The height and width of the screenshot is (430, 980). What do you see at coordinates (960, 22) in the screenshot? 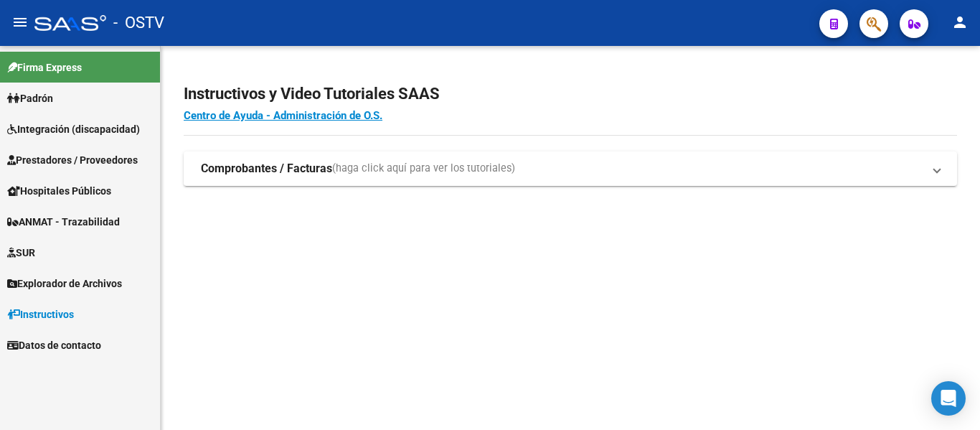
I see `mat-icon: person` at bounding box center [960, 22].